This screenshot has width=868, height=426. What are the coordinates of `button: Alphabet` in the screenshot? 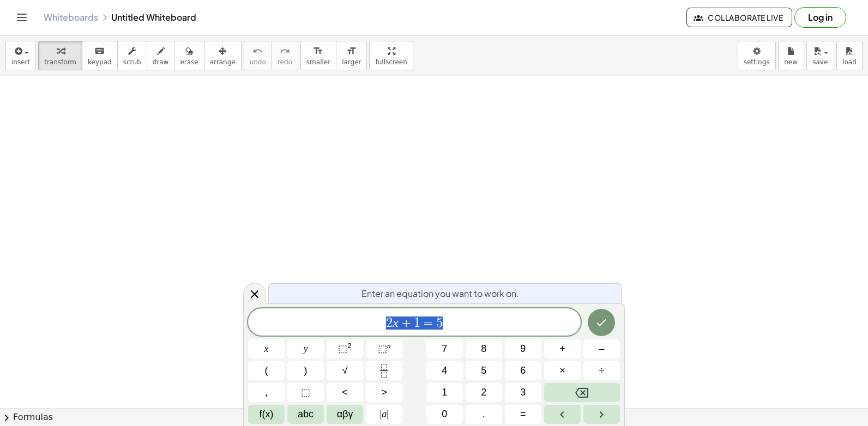 It's located at (306, 415).